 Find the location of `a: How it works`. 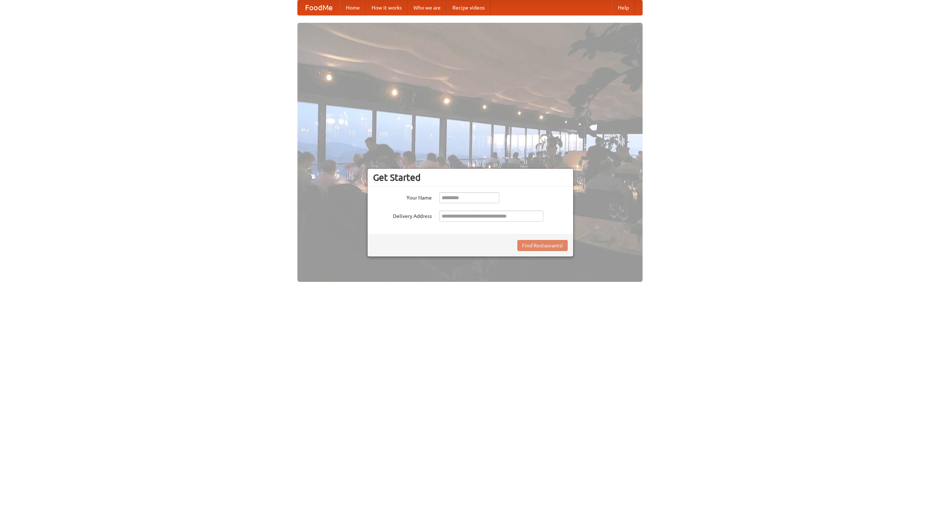

a: How it works is located at coordinates (387, 8).